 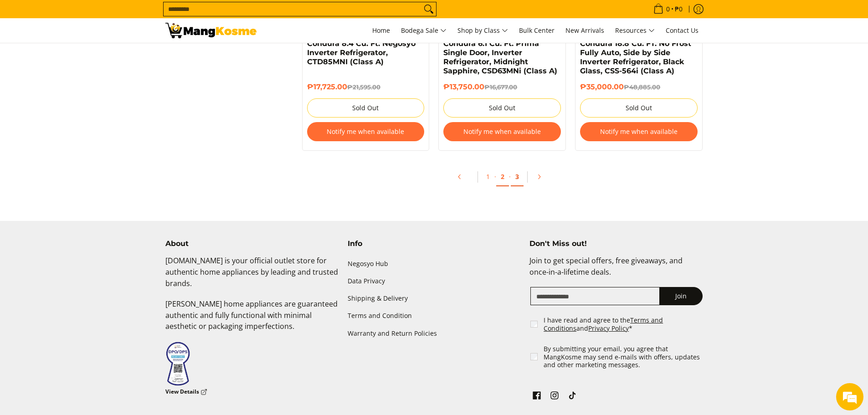 What do you see at coordinates (503, 177) in the screenshot?
I see `a: 2` at bounding box center [503, 177].